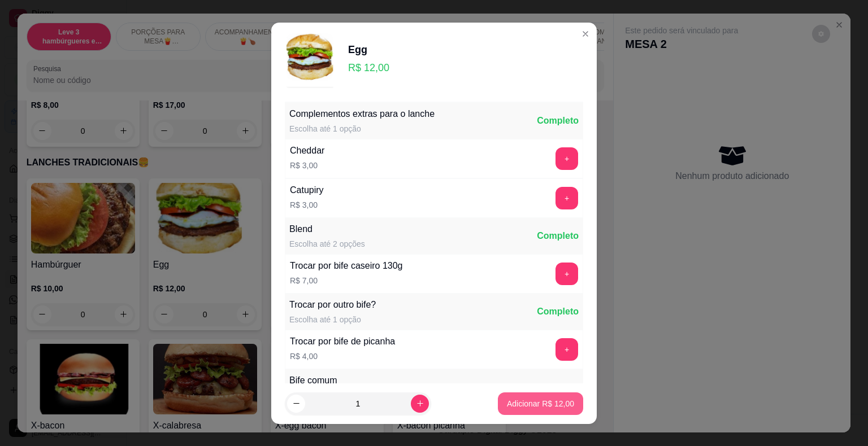 Image resolution: width=868 pixels, height=446 pixels. I want to click on button: increase-product-quantity, so click(420, 404).